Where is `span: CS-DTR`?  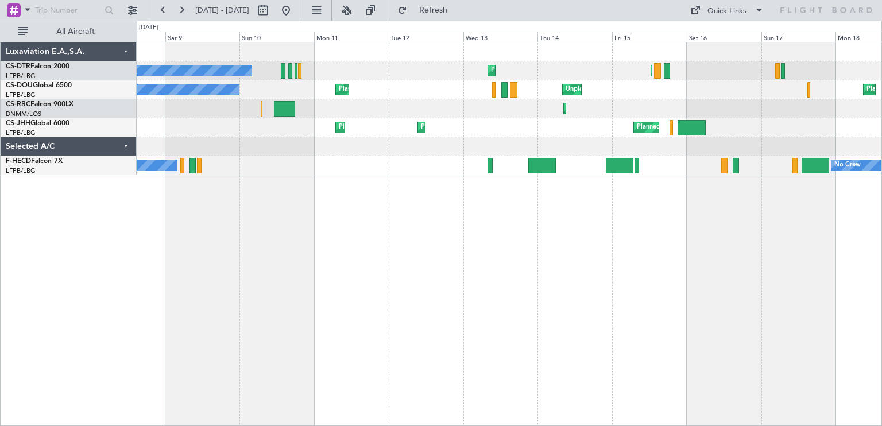
span: CS-DTR is located at coordinates (18, 67).